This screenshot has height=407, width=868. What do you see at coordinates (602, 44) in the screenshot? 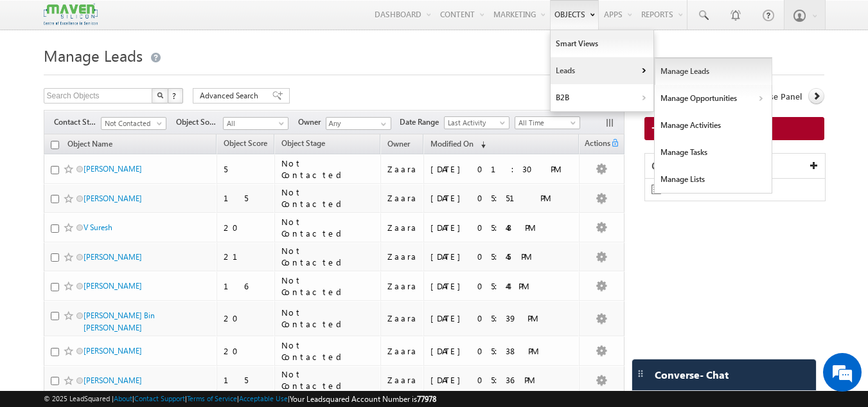
I see `a: Smart Views` at bounding box center [602, 44].